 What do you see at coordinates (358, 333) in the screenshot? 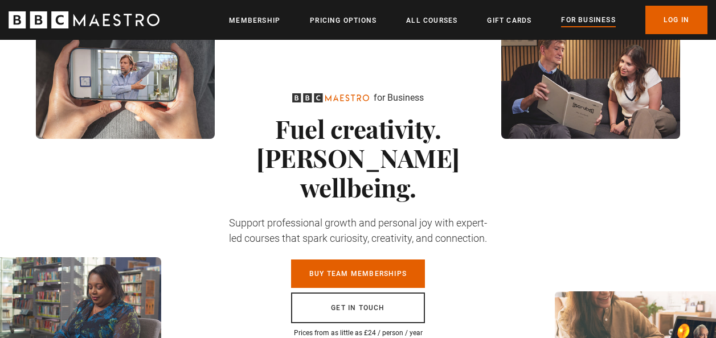
I see `p: Prices from as little as £24 / person / year` at bounding box center [358, 333].